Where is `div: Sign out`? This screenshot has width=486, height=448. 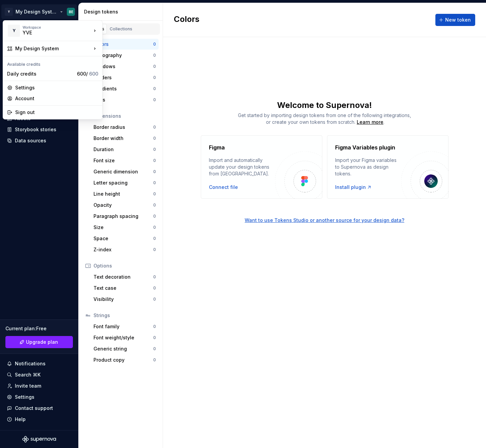 div: Sign out is located at coordinates (57, 113).